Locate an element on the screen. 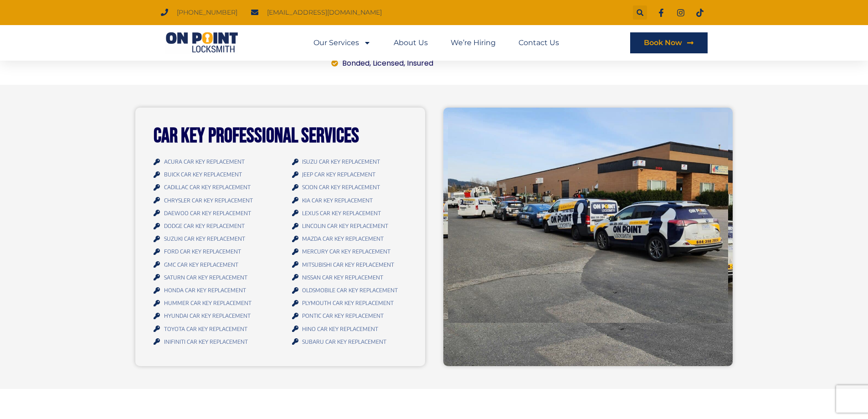  span: BUICK CAR KEY REPLACEMENT is located at coordinates (202, 174).